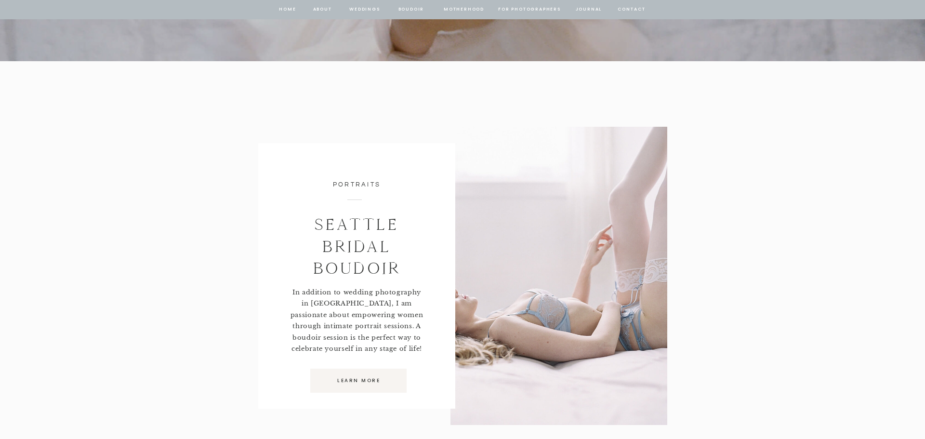 The width and height of the screenshot is (925, 439). Describe the element at coordinates (322, 10) in the screenshot. I see `nav: about` at that location.